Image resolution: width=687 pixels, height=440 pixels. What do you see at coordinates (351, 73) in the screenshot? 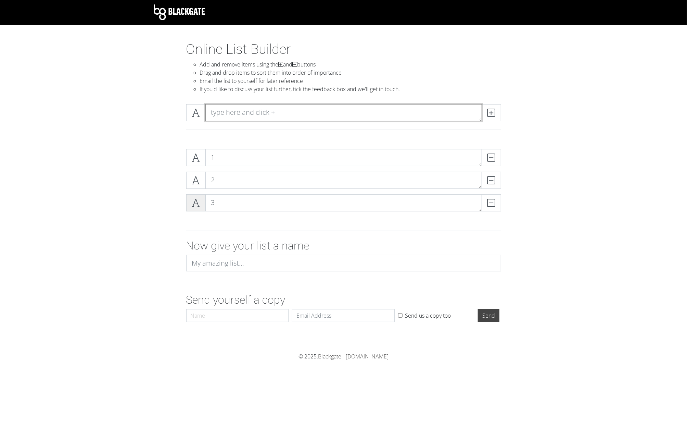
I see `li: Drag and drop items to sort them into order of importance` at bounding box center [351, 73].